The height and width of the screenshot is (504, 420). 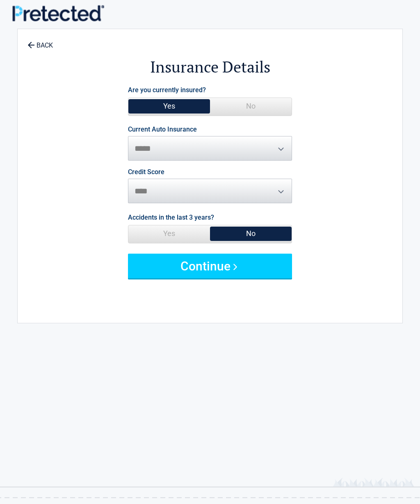 I want to click on img: Main Logo, so click(x=58, y=13).